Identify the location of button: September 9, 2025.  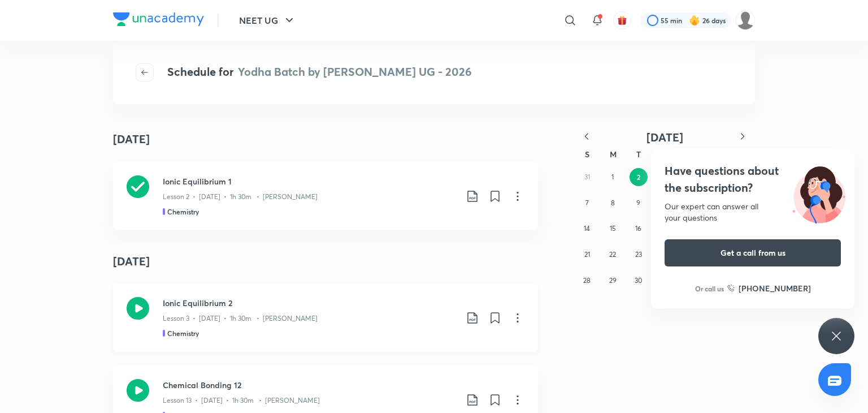
(639, 203).